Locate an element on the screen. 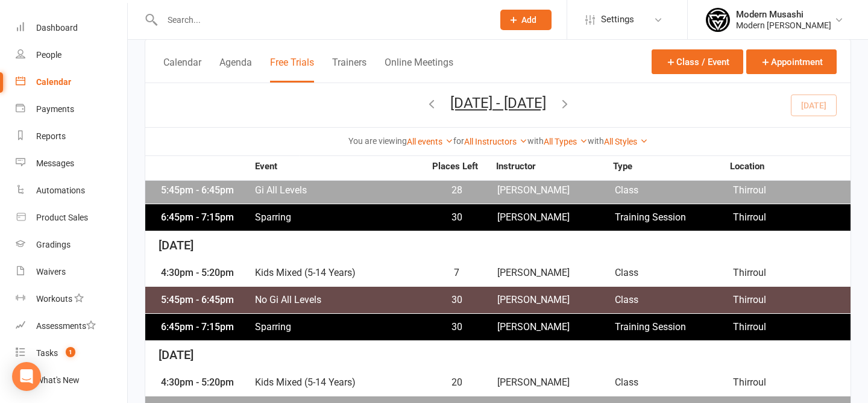  span: 28 is located at coordinates (456, 190).